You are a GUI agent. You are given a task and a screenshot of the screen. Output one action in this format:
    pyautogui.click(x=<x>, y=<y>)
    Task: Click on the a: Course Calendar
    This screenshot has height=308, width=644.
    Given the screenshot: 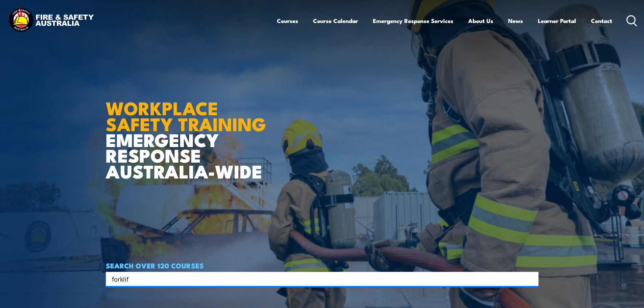 What is the action you would take?
    pyautogui.click(x=336, y=21)
    